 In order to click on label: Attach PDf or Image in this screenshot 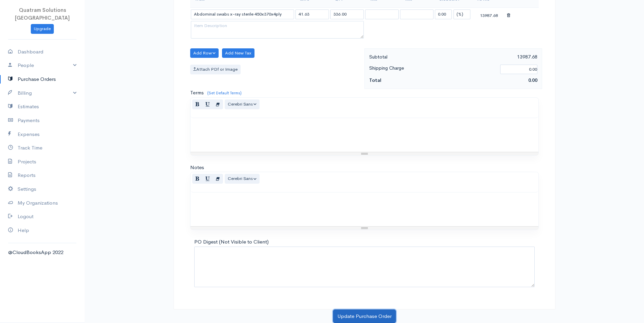, I will do `click(215, 69)`.